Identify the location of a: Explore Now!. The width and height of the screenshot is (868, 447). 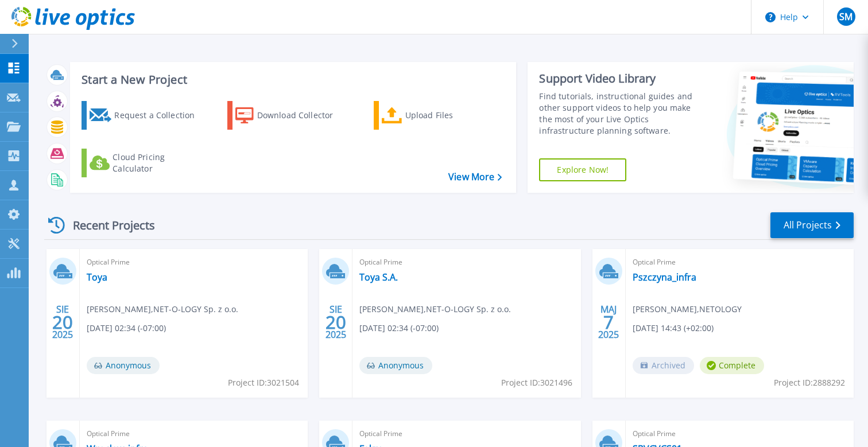
(583, 170).